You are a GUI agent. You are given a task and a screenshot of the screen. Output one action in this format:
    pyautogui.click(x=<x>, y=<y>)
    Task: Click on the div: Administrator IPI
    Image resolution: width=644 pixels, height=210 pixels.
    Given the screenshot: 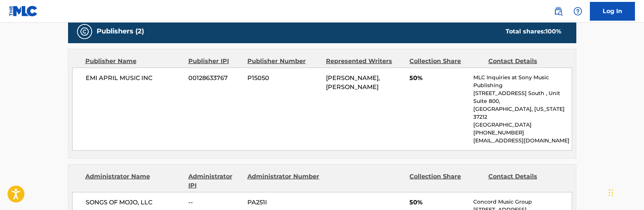 What is the action you would take?
    pyautogui.click(x=215, y=181)
    